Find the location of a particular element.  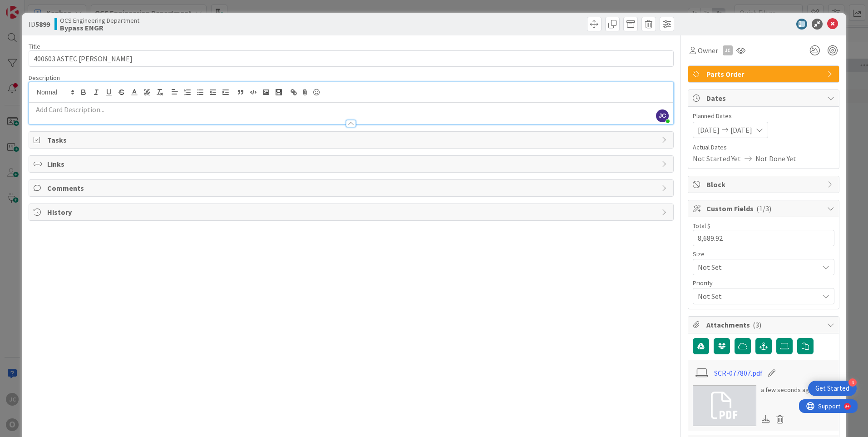

div: JC is located at coordinates (728, 50).